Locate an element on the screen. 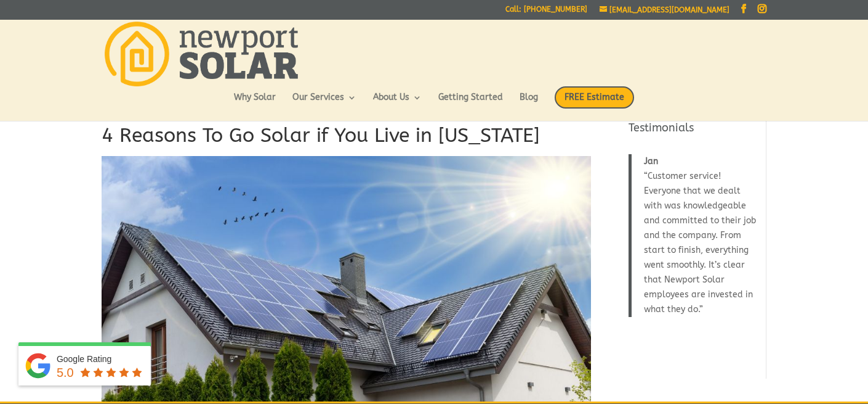  img: Newport Solar | Solar Energy Optimized. is located at coordinates (202, 54).